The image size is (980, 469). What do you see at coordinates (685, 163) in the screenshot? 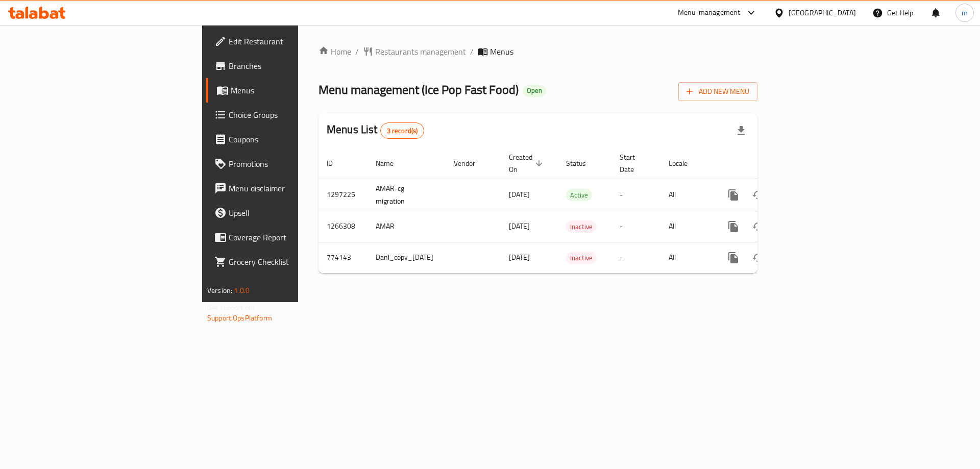
I see `span: Locale` at bounding box center [685, 163].